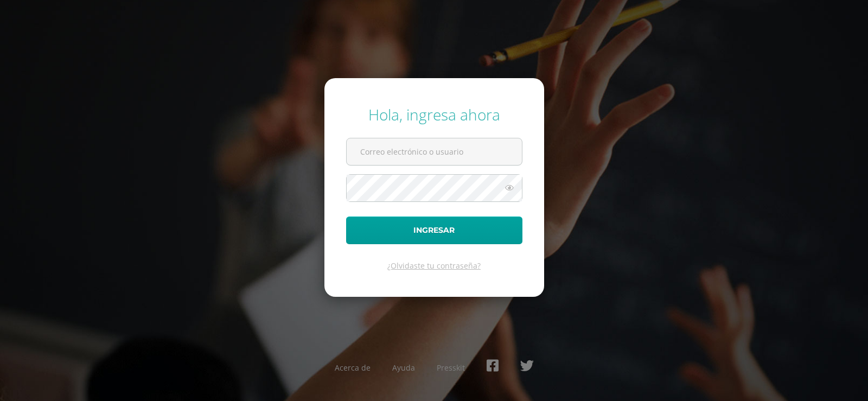  What do you see at coordinates (451, 368) in the screenshot?
I see `a: Presskit` at bounding box center [451, 368].